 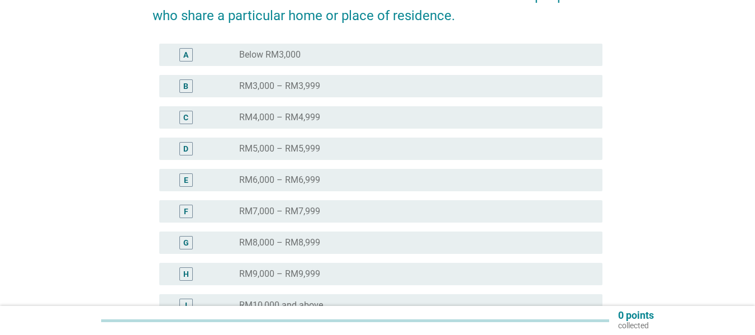 I want to click on label: RM5,000 – RM5,999, so click(x=280, y=149).